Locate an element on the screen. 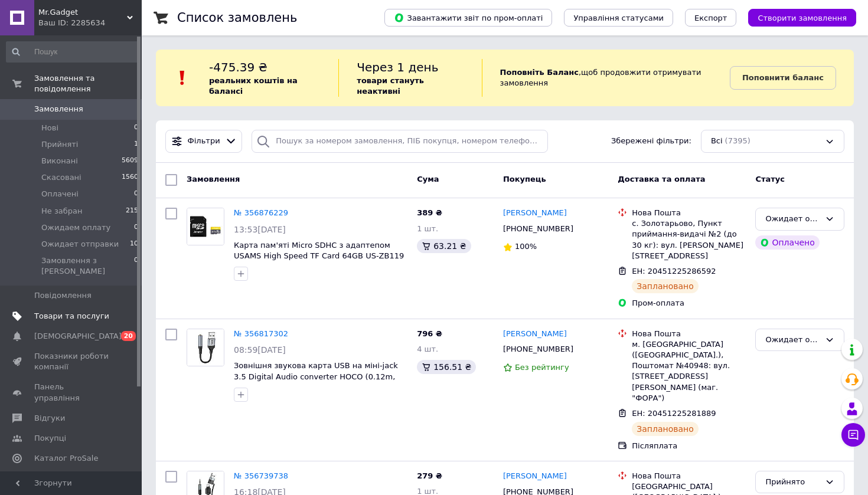 The width and height of the screenshot is (868, 495). span: Cума is located at coordinates (427, 179).